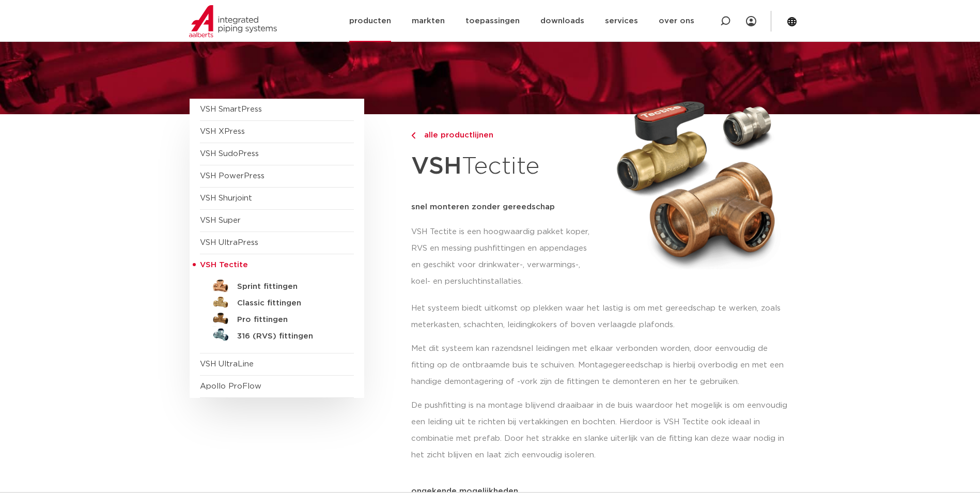 Image resolution: width=980 pixels, height=493 pixels. What do you see at coordinates (277, 302) in the screenshot?
I see `a: Classic fittingen` at bounding box center [277, 302].